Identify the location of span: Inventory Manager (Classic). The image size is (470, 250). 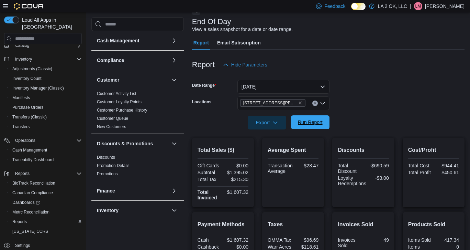
(46, 88).